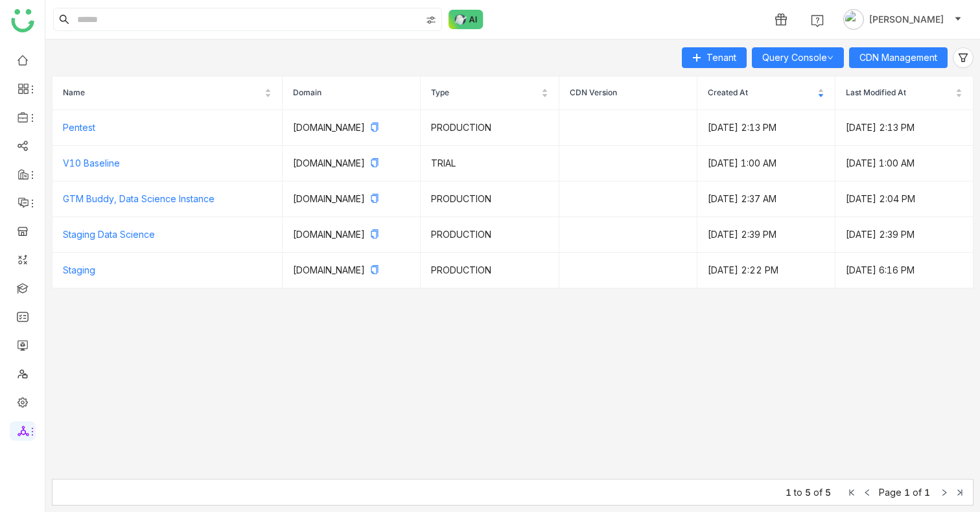 This screenshot has height=512, width=980. Describe the element at coordinates (898, 58) in the screenshot. I see `span: CDN Management` at that location.